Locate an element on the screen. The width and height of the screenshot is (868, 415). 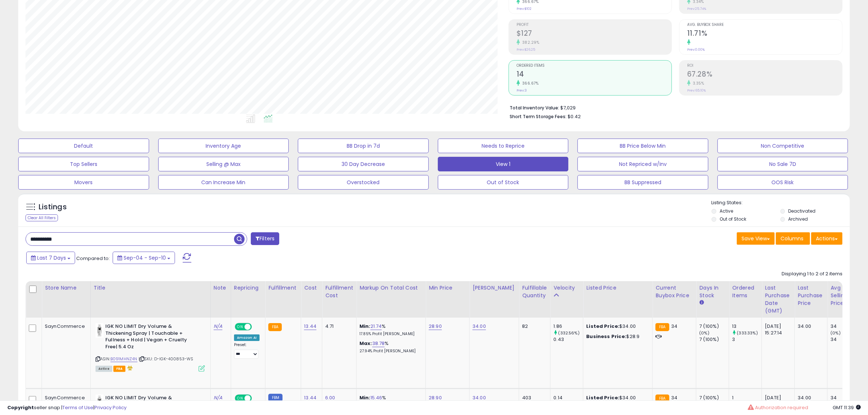
button: Sep-04 - Sep-10 is located at coordinates (144, 258).